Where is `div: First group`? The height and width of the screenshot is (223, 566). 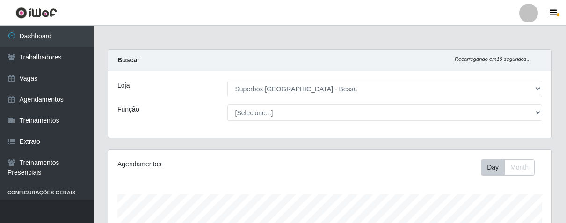
div: First group is located at coordinates (508, 167).